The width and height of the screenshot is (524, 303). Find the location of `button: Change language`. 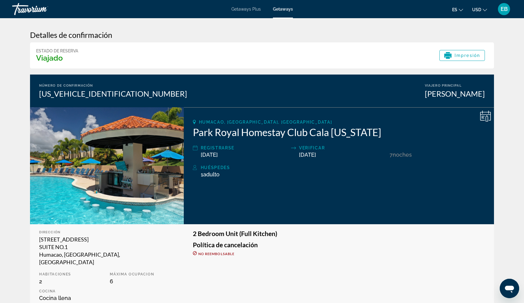

button: Change language is located at coordinates (458, 9).